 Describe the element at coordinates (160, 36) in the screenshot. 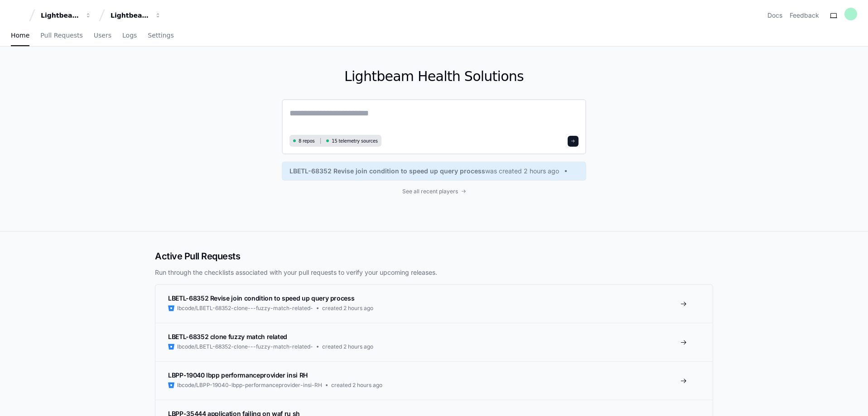

I see `span: Settings` at that location.